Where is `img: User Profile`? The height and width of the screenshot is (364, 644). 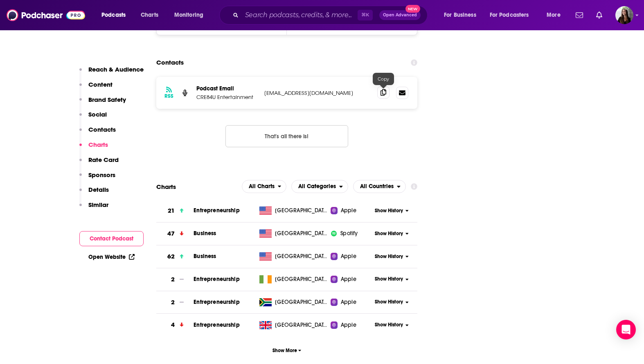
img: User Profile is located at coordinates (624, 15).